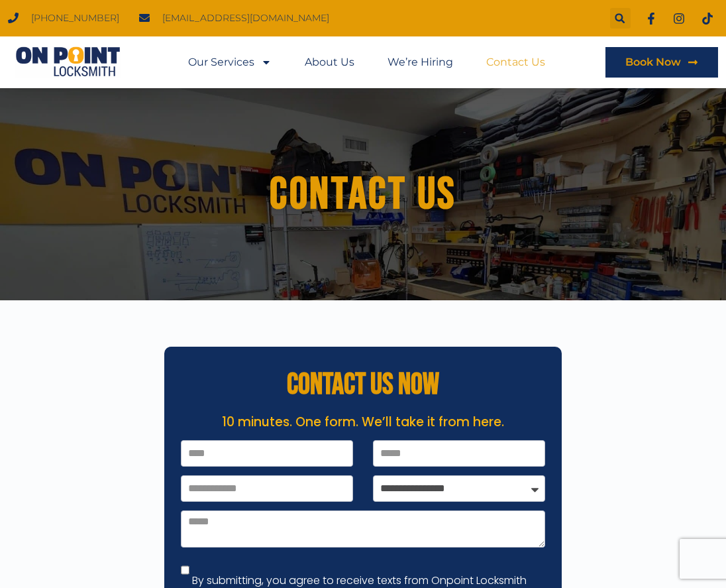  I want to click on a: We’re Hiring, so click(420, 62).